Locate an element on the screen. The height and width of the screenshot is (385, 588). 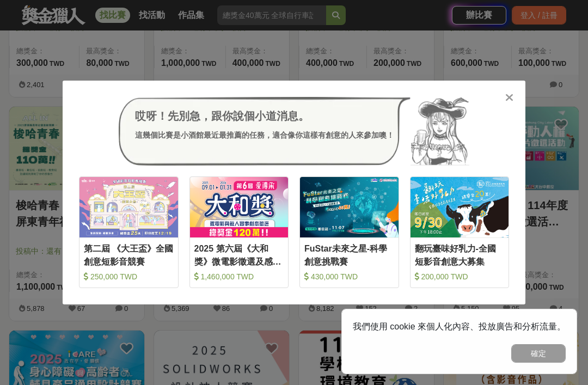
div: 430,000 TWD is located at coordinates (349, 277).